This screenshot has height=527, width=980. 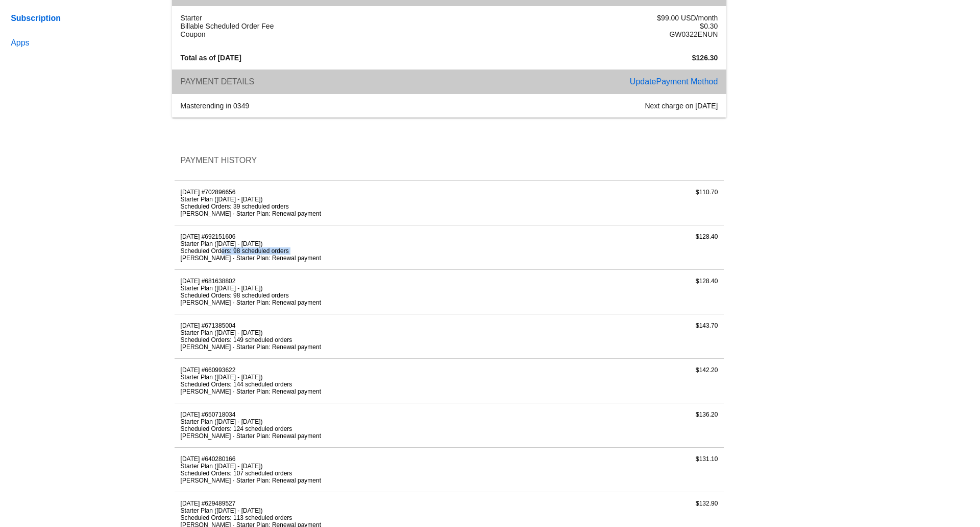 I want to click on div: Starter, so click(x=312, y=18).